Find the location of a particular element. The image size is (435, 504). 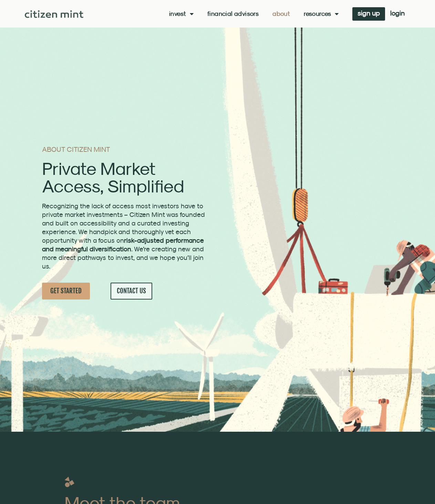

a: login is located at coordinates (398, 14).